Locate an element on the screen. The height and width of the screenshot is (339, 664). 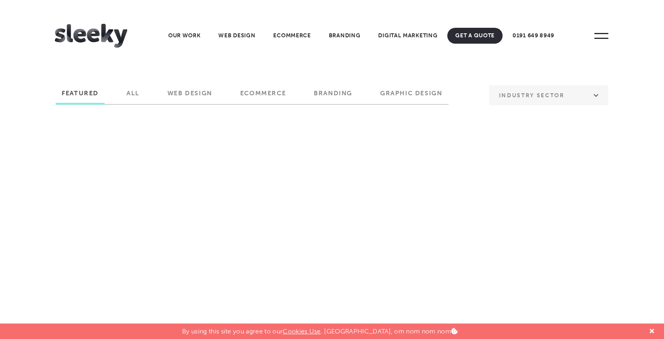
a: Get A Quote is located at coordinates (474, 36).